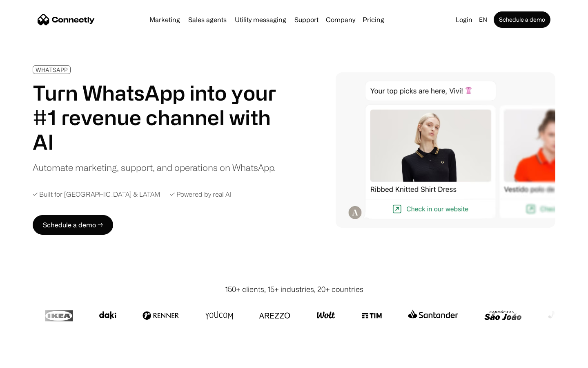  What do you see at coordinates (66, 19) in the screenshot?
I see `a: home` at bounding box center [66, 19].